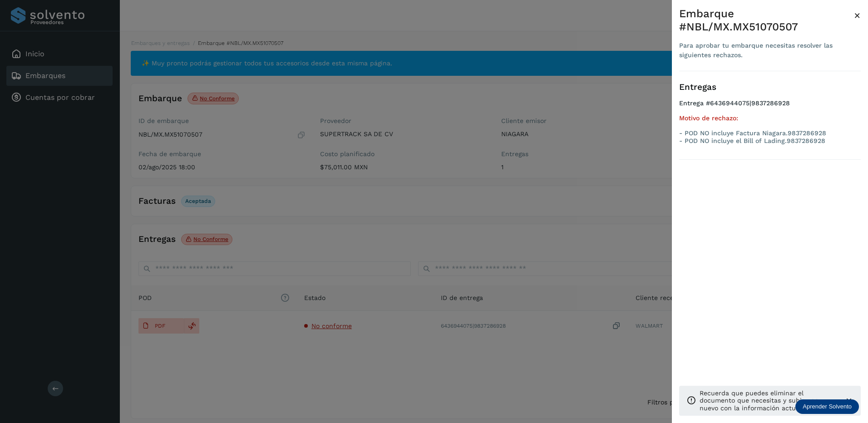  I want to click on div: Embarque #NBL/MX.MX51070507, so click(766, 21).